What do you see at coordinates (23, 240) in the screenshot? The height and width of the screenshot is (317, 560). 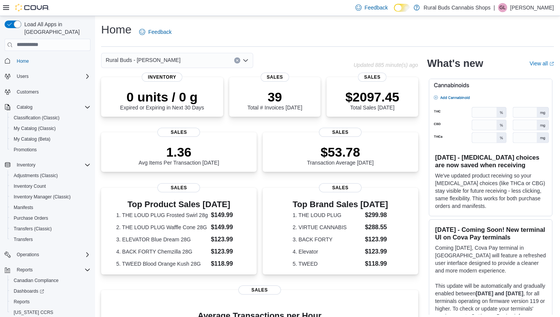 I see `a: Transfers` at bounding box center [23, 240].